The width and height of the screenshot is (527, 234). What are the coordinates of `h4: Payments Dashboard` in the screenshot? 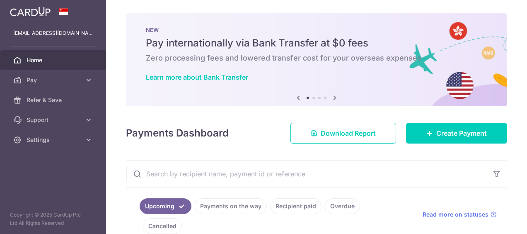 It's located at (177, 133).